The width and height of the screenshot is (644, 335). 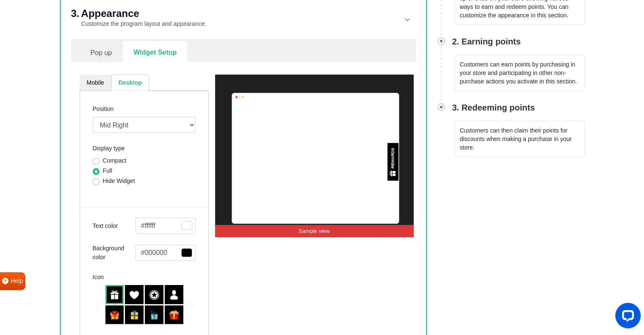 I want to click on a: Desktop, so click(x=130, y=82).